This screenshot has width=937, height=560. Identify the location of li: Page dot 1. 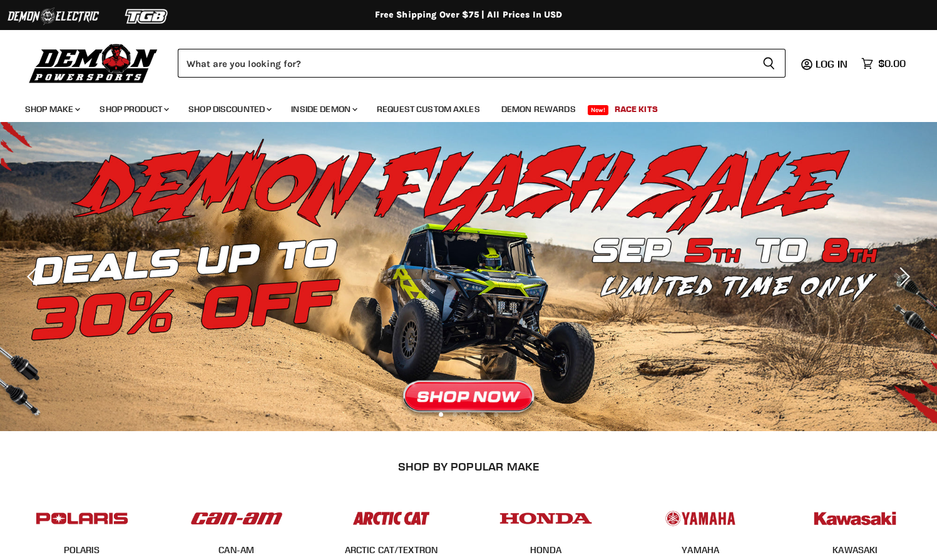
(441, 415).